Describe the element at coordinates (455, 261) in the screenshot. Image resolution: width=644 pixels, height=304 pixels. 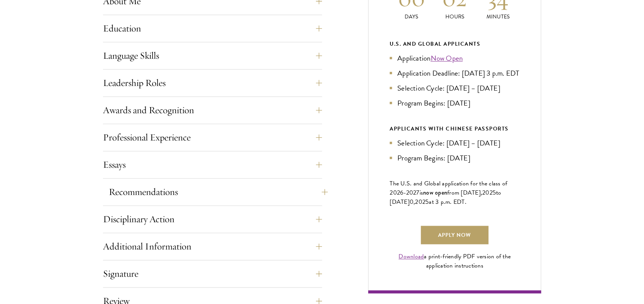
I see `div: a print-friendly PDF version of the application instructions` at that location.